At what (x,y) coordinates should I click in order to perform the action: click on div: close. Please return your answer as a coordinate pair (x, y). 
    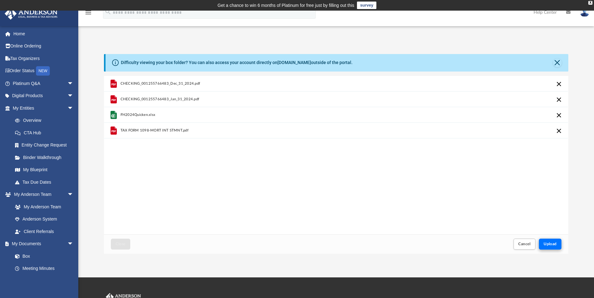
    Looking at the image, I should click on (590, 3).